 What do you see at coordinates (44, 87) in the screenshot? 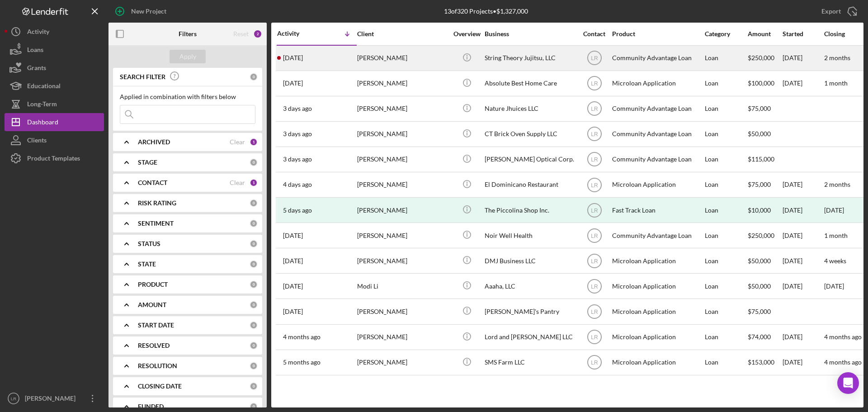
I see `div: Educational` at bounding box center [44, 87].